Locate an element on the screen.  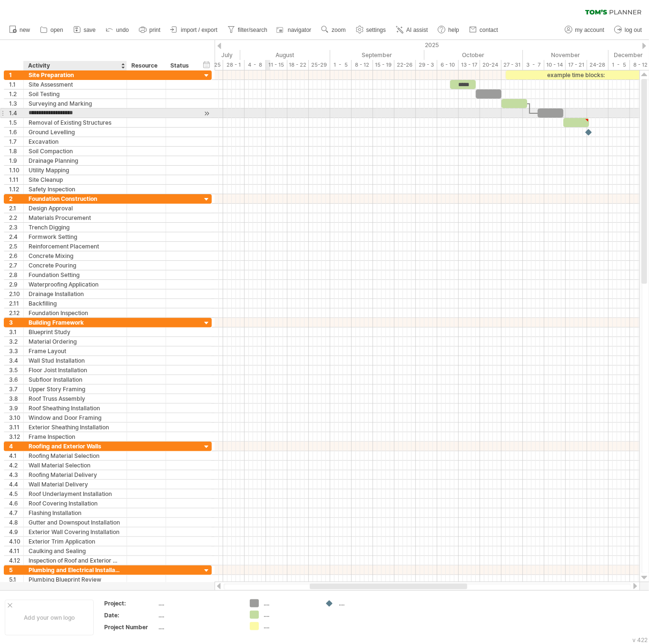
div: 4.1 is located at coordinates (16, 456).